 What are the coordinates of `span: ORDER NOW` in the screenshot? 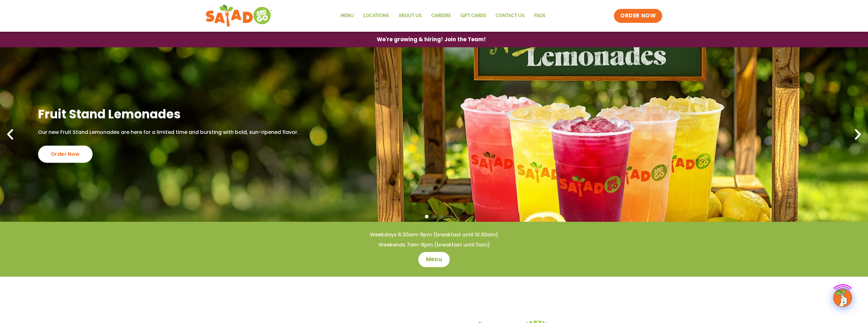 It's located at (638, 16).